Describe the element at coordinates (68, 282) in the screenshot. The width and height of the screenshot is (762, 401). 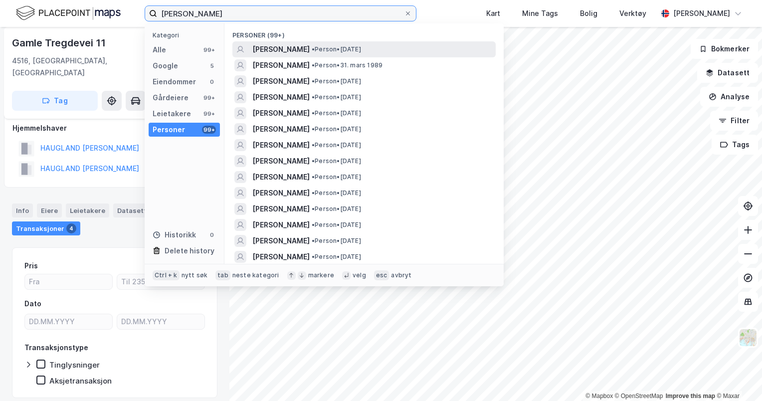
I see `input: Fra` at that location.